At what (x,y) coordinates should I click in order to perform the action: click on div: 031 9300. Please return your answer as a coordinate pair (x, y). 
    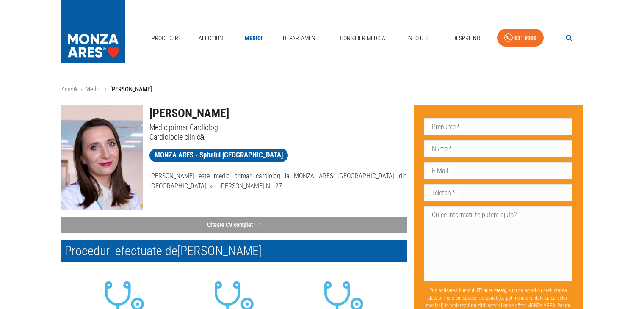
    Looking at the image, I should click on (525, 38).